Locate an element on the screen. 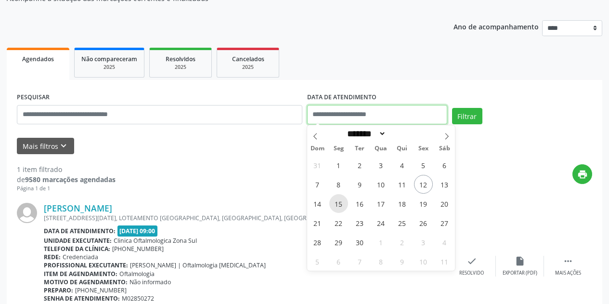 The image size is (609, 304). span: Sex is located at coordinates (423, 148).